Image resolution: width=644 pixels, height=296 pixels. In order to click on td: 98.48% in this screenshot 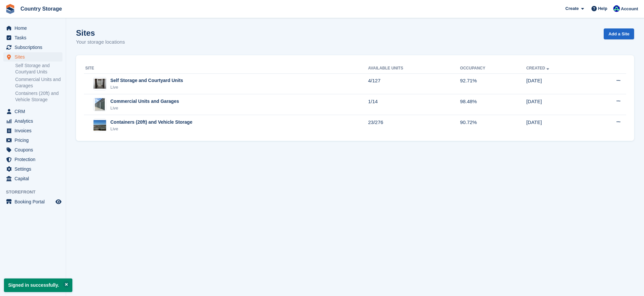, I will do `click(493, 105)`.